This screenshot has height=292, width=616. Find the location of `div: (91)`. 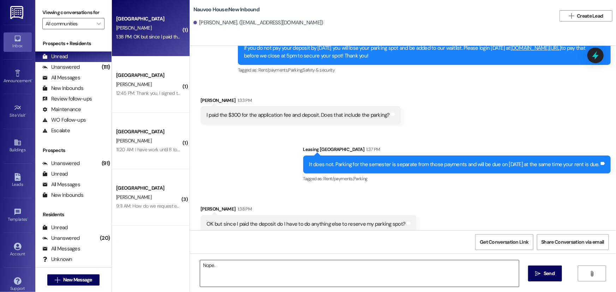

div: (91) is located at coordinates (106, 163).